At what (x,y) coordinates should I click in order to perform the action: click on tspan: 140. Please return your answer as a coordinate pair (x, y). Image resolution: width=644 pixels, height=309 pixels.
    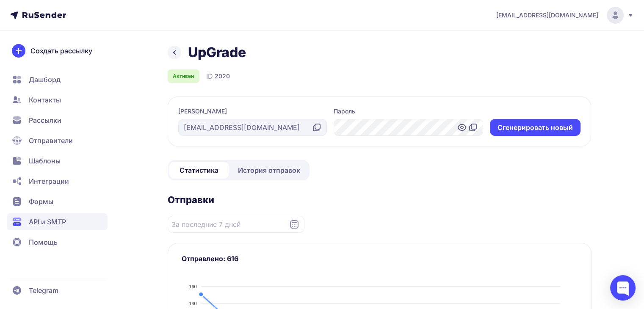
    Looking at the image, I should click on (193, 303).